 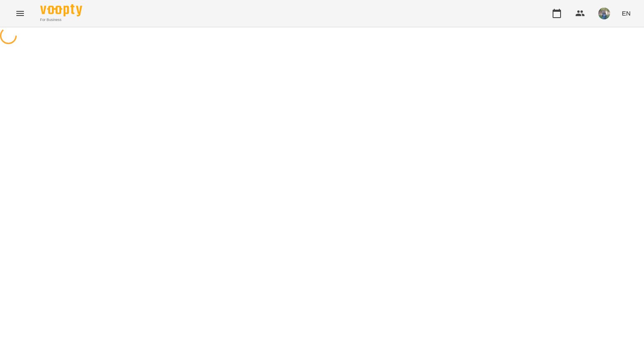 What do you see at coordinates (20, 13) in the screenshot?
I see `button: Menu` at bounding box center [20, 13].